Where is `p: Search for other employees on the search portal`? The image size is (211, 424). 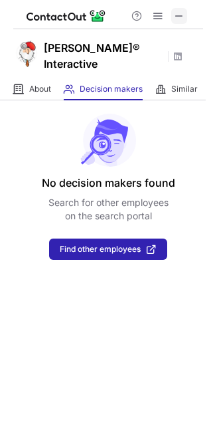
p: Search for other employees on the search portal is located at coordinates (108, 209).